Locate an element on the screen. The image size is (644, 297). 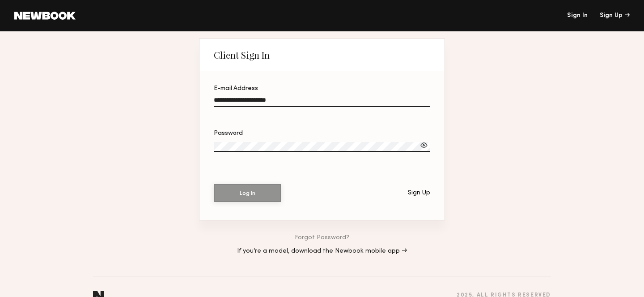
a: Forgot Password? is located at coordinates (322, 238).